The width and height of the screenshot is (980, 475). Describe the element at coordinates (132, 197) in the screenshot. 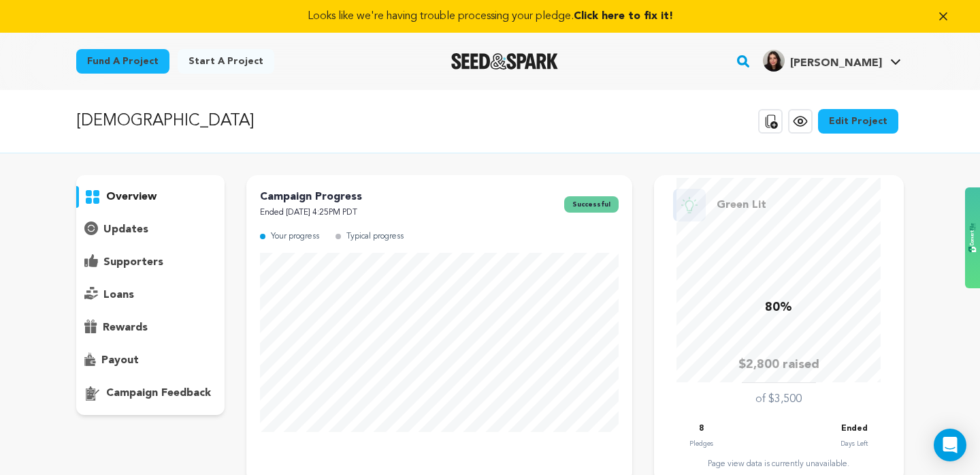

I see `p: overview` at that location.